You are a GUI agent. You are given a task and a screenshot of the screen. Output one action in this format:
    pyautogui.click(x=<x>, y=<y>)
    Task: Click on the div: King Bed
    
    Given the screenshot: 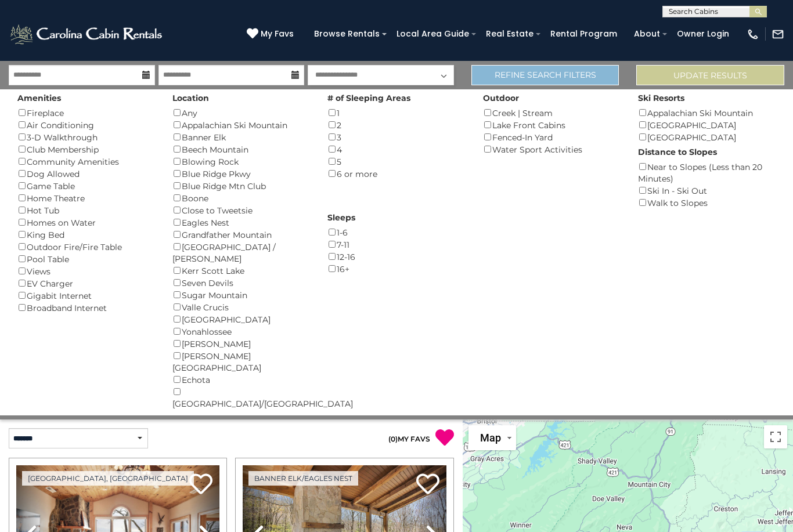 What is the action you would take?
    pyautogui.click(x=86, y=235)
    